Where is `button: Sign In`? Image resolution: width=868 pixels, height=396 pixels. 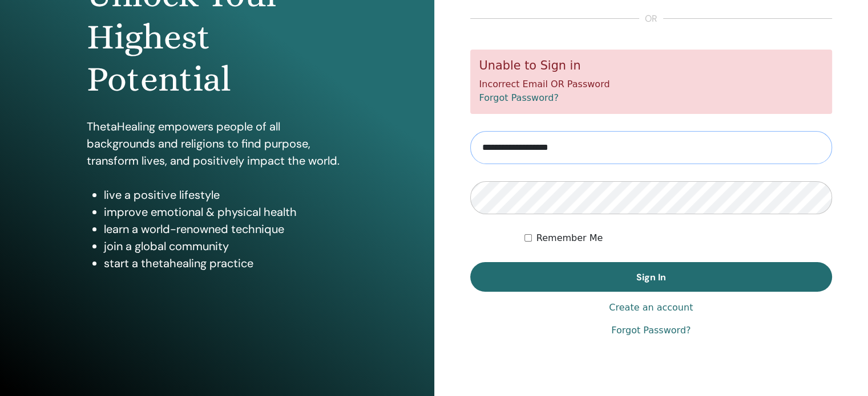
button: Sign In is located at coordinates (652, 277).